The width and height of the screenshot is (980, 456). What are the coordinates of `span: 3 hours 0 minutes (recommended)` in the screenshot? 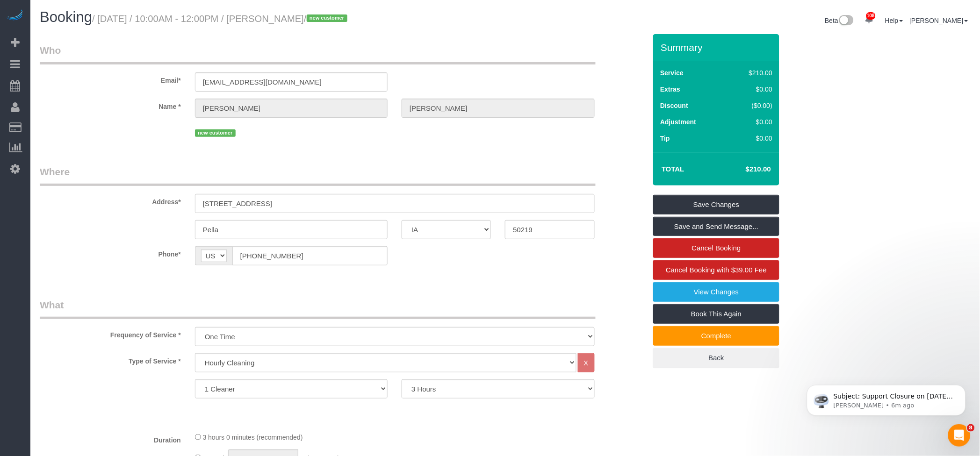 It's located at (253, 437).